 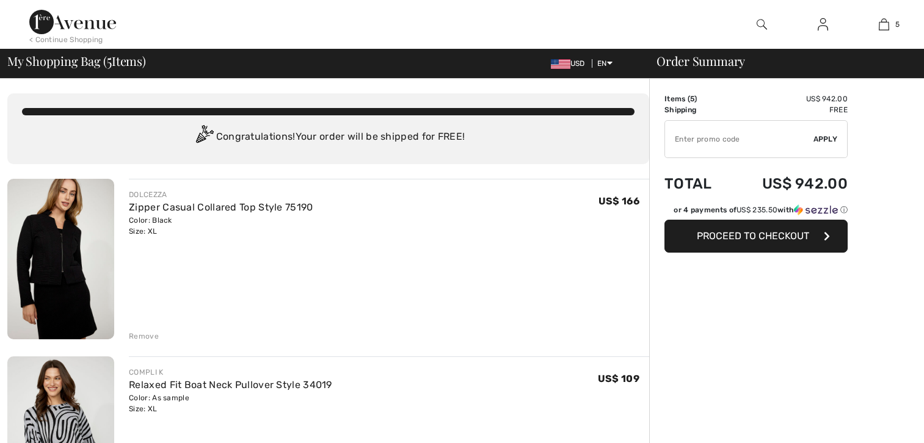 What do you see at coordinates (697, 184) in the screenshot?
I see `td: Total` at bounding box center [697, 184].